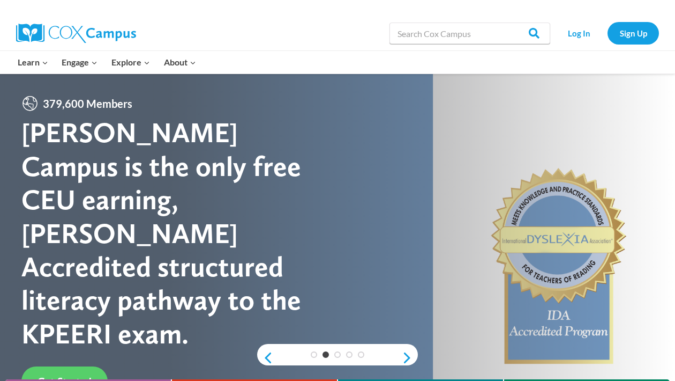 Image resolution: width=675 pixels, height=381 pixels. I want to click on nav: Primary Navigation, so click(107, 62).